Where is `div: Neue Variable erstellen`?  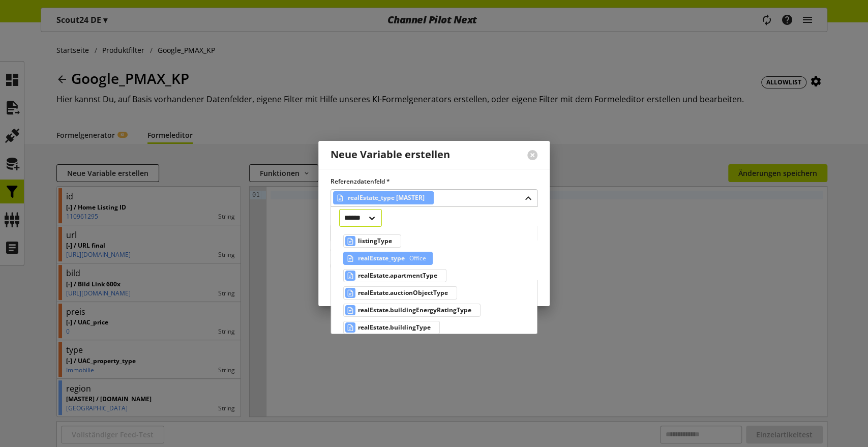 div: Neue Variable erstellen is located at coordinates (390, 155).